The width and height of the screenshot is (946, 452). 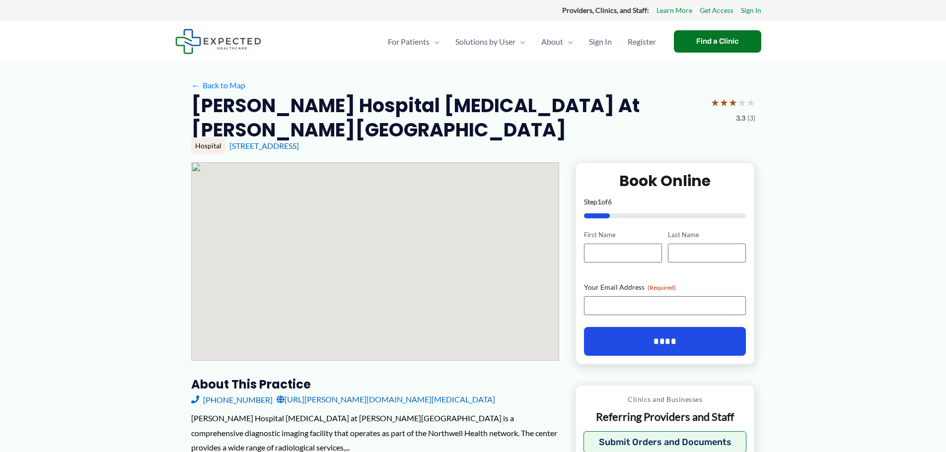 What do you see at coordinates (665, 202) in the screenshot?
I see `p: Step of` at bounding box center [665, 202].